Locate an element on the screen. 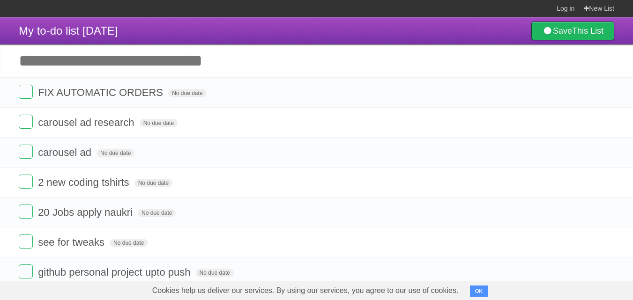 This screenshot has height=300, width=633. button: OK is located at coordinates (479, 291).